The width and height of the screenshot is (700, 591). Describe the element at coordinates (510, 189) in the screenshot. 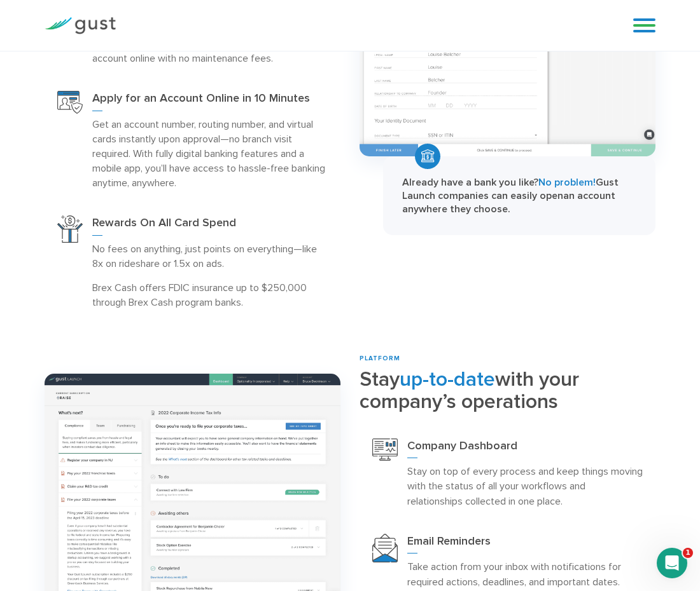

I see `strong: Already have a bank you like? Gust Launch companies can easily open` at that location.